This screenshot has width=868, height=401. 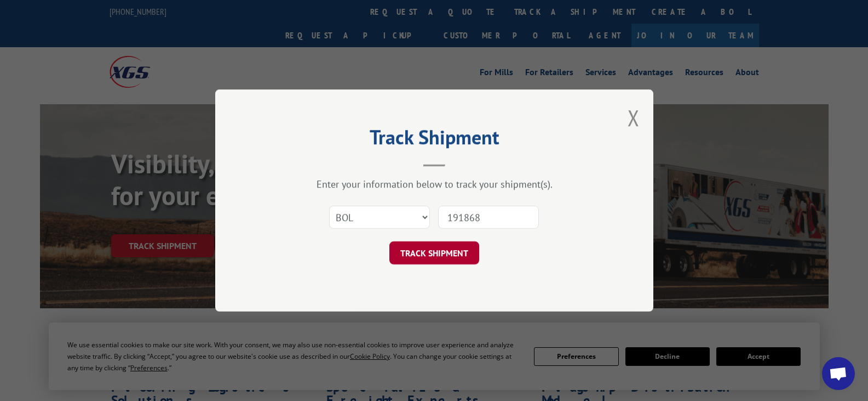 I want to click on div: Enter your information below to track your shipment(s)., so click(x=434, y=184).